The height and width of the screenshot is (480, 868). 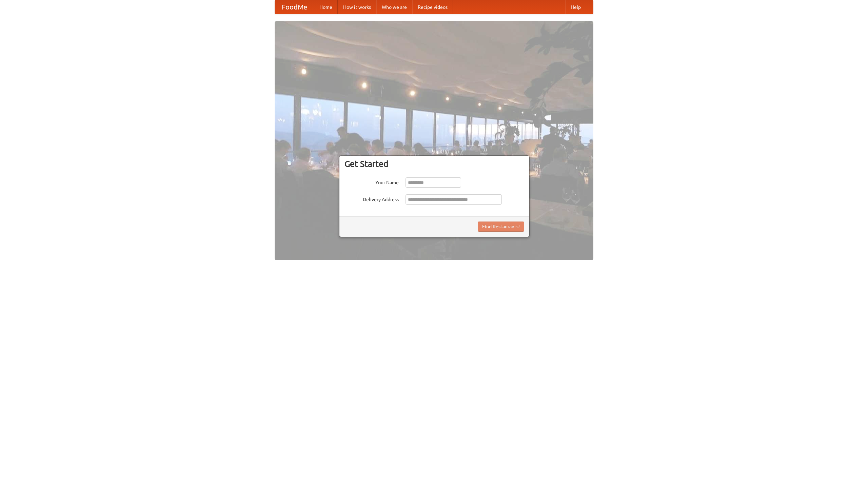 What do you see at coordinates (326, 7) in the screenshot?
I see `a: Home` at bounding box center [326, 7].